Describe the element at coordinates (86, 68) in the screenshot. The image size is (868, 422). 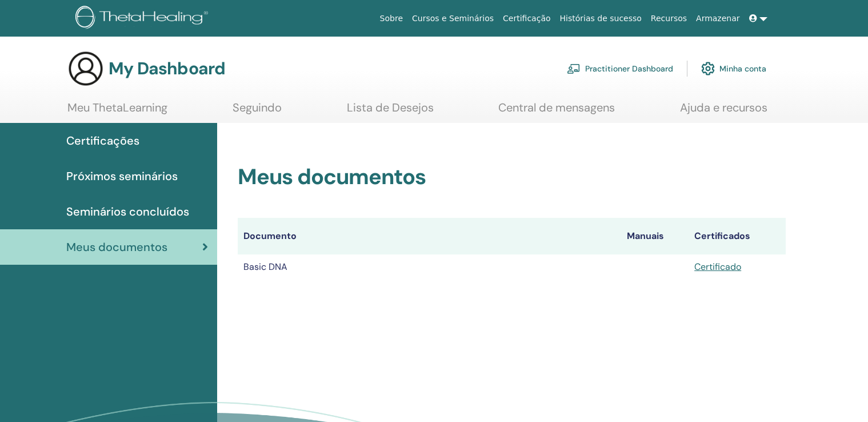
I see `img: generic-user-icon.jpg` at that location.